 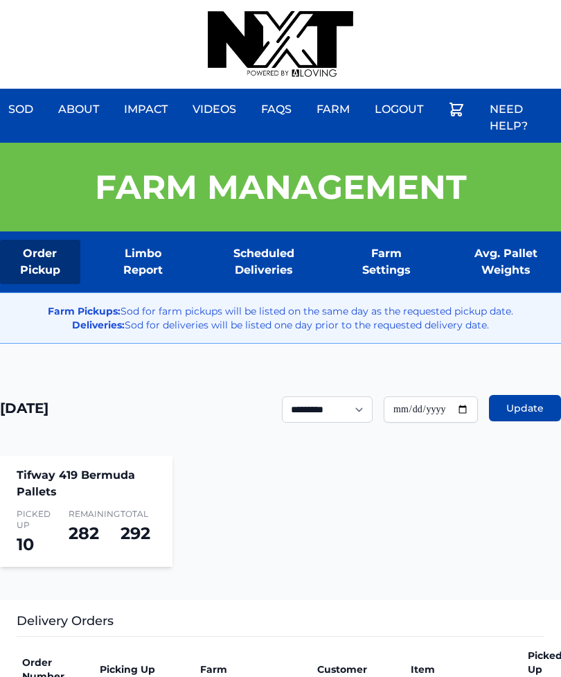 What do you see at coordinates (281, 624) in the screenshot?
I see `h3: Delivery Orders` at bounding box center [281, 624].